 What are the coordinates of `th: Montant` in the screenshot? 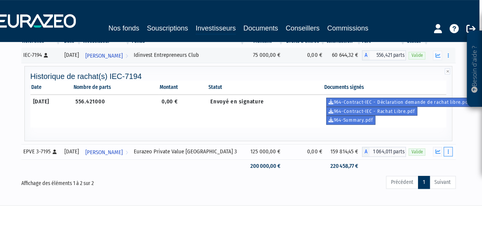 It's located at (183, 87).